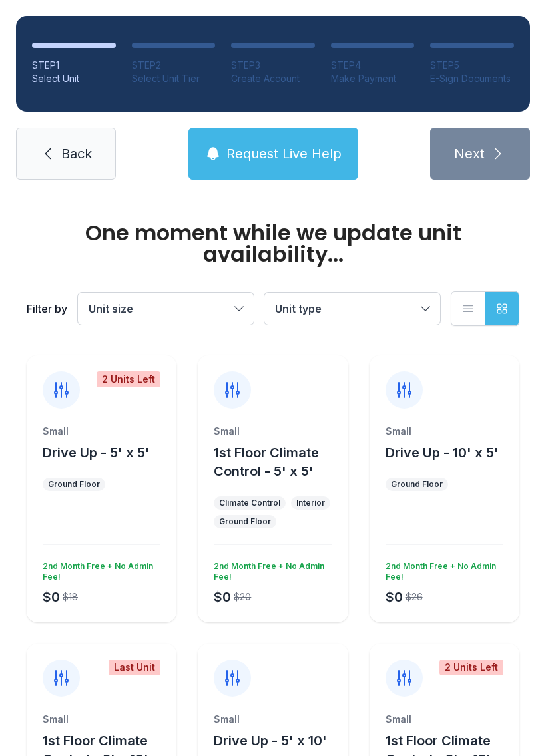 This screenshot has height=756, width=546. I want to click on div: Filter by, so click(46, 309).